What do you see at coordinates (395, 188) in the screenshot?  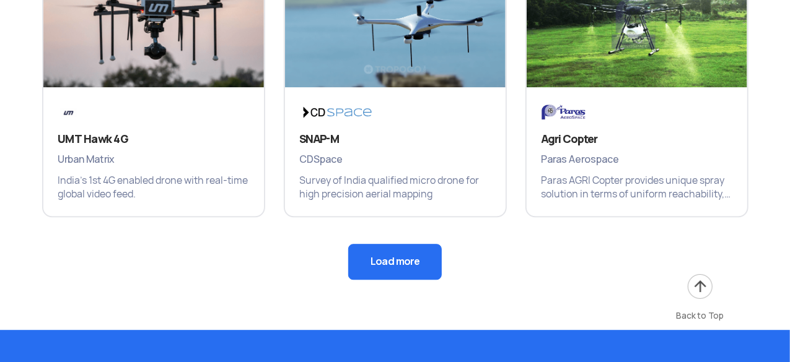 I see `p: Survey of India qualified micro drone for high precision aerial mapping` at bounding box center [395, 188].